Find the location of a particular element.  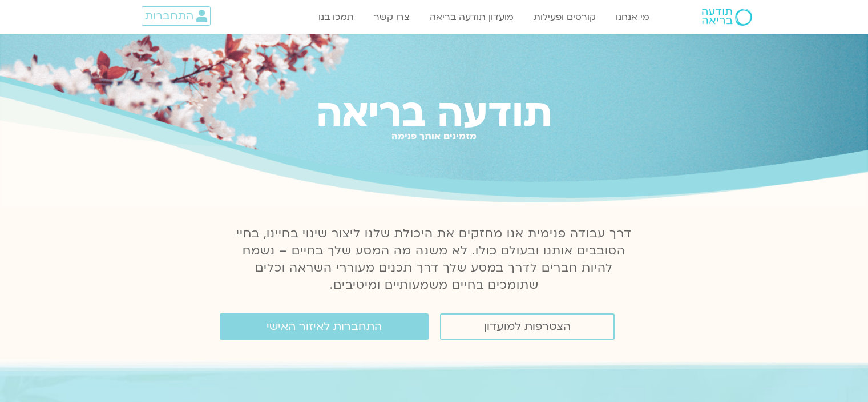

a: התחברות לאיזור האישי is located at coordinates (324, 327).